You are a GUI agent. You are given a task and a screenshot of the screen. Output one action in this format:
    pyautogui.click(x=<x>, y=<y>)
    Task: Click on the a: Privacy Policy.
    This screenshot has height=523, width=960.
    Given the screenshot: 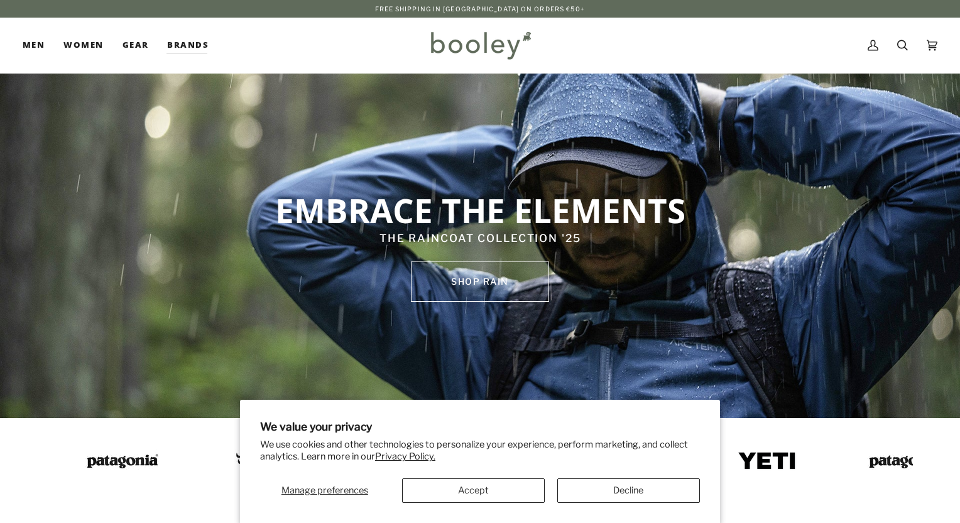 What is the action you would take?
    pyautogui.click(x=405, y=456)
    